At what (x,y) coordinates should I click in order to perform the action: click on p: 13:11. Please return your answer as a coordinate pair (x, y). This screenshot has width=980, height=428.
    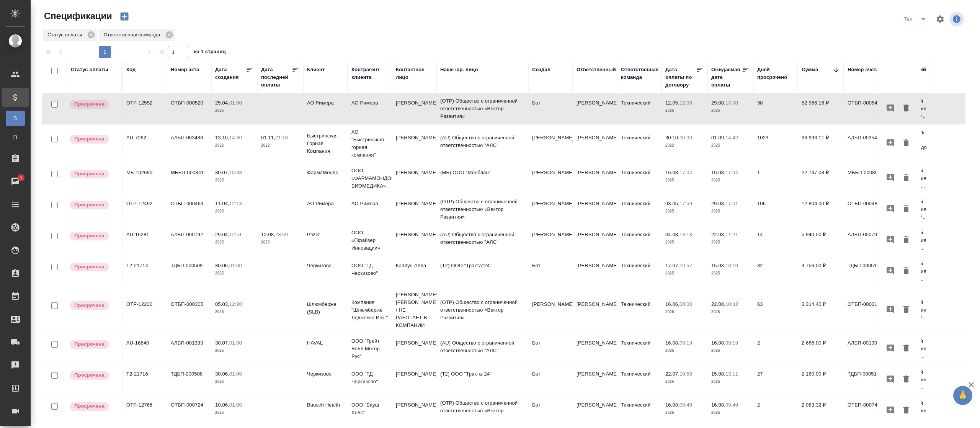
    Looking at the image, I should click on (731, 373).